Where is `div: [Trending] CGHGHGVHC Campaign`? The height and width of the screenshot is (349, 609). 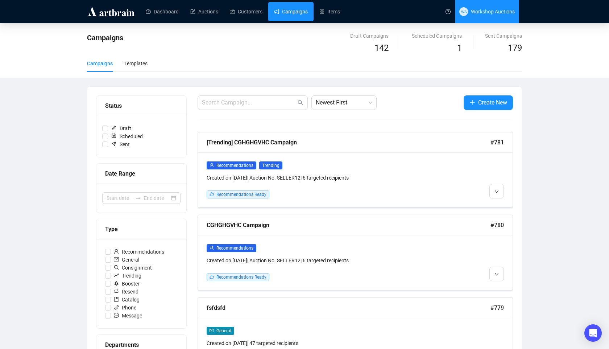 div: [Trending] CGHGHGVHC Campaign is located at coordinates (349, 142).